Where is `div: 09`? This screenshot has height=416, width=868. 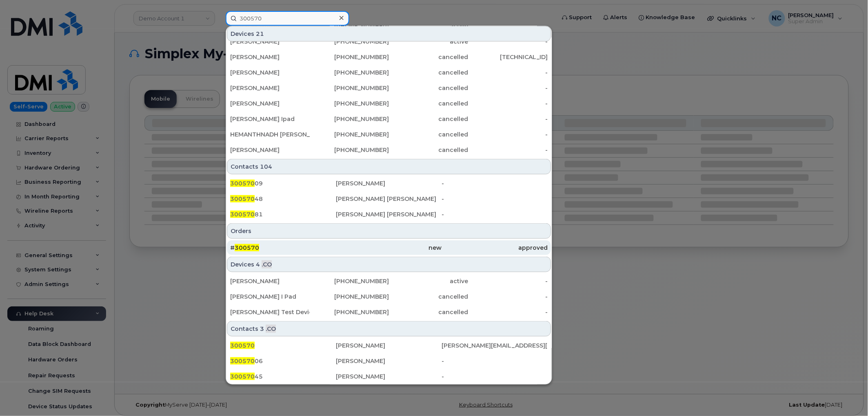
div: 09 is located at coordinates (283, 183).